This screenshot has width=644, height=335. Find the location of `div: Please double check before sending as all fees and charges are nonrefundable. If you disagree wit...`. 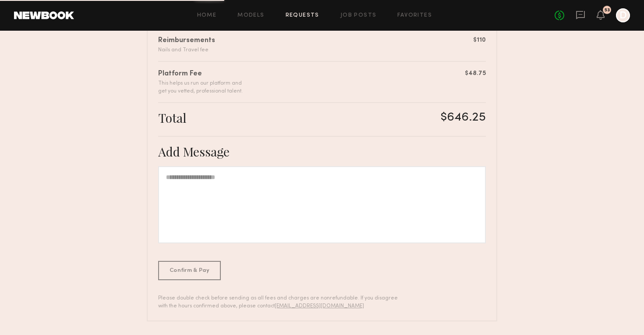

div: Please double check before sending as all fees and charges are nonrefundable. If you disagree wit... is located at coordinates (281, 302).